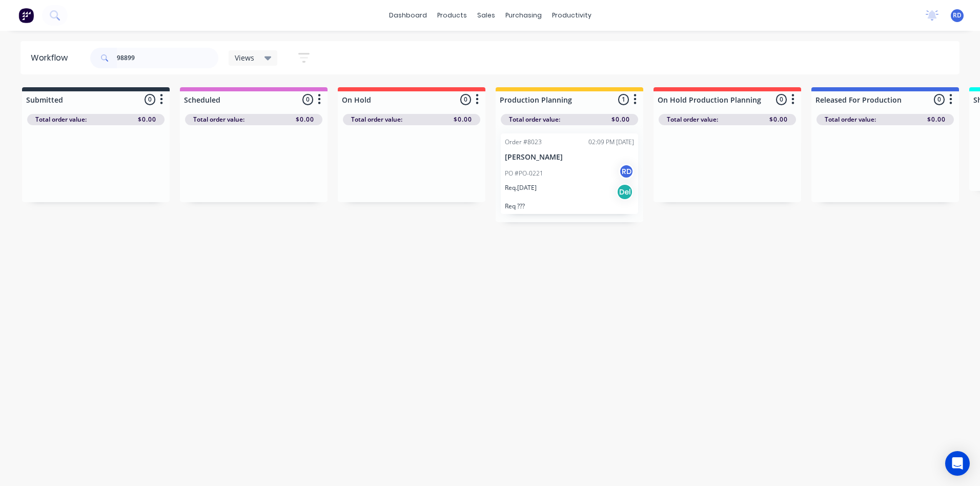 This screenshot has height=486, width=980. What do you see at coordinates (524, 142) in the screenshot?
I see `div: Order #8023` at bounding box center [524, 142].